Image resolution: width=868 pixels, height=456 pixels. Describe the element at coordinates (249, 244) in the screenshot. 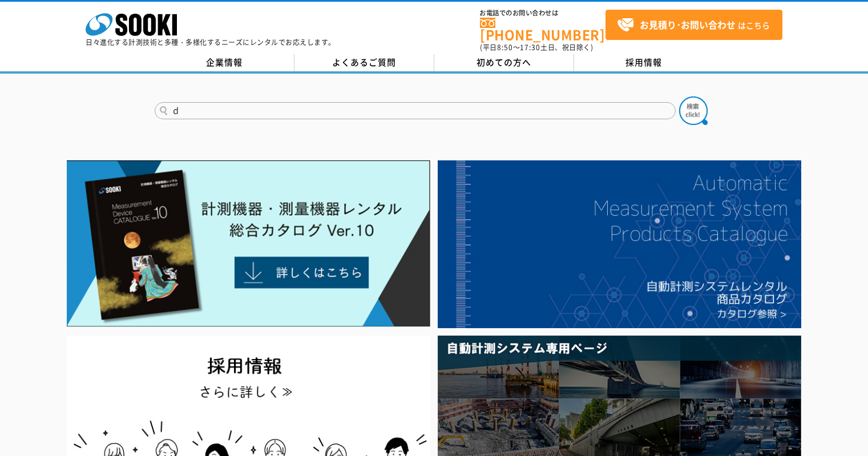

I see `img: Catalog Ver10` at that location.